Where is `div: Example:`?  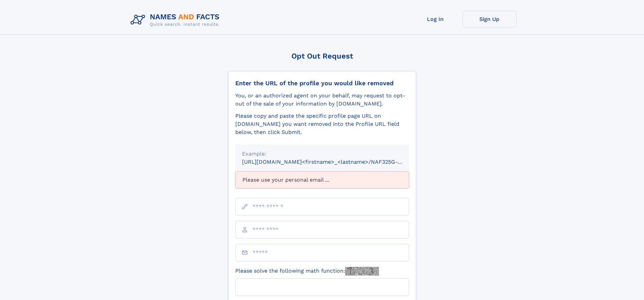
div: Example: is located at coordinates (322, 154).